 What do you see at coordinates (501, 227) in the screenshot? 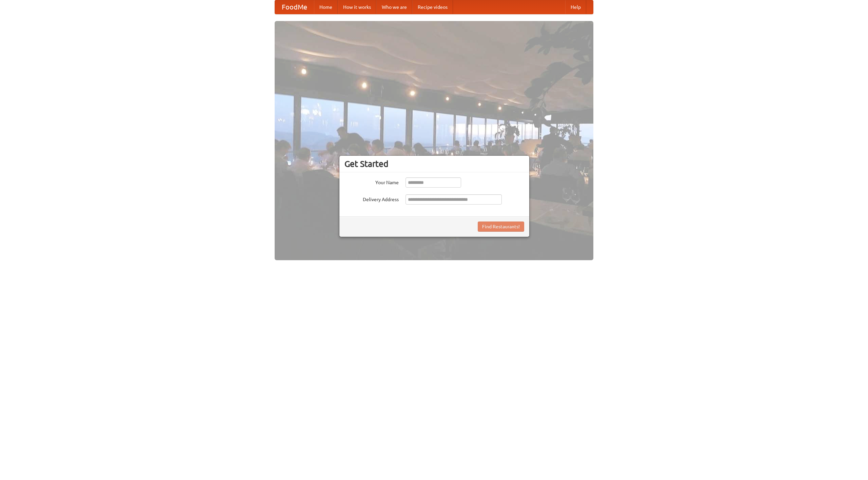
I see `button: Find Restaurants!` at bounding box center [501, 227].